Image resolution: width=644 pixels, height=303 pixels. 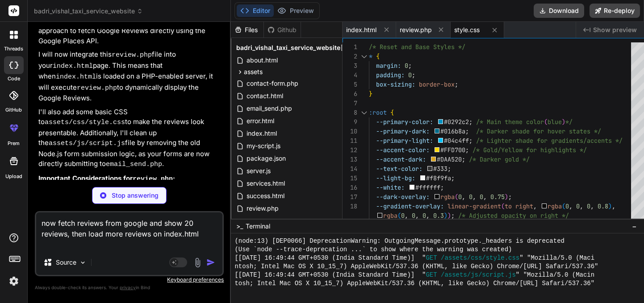 I want to click on div: 13, so click(x=350, y=159).